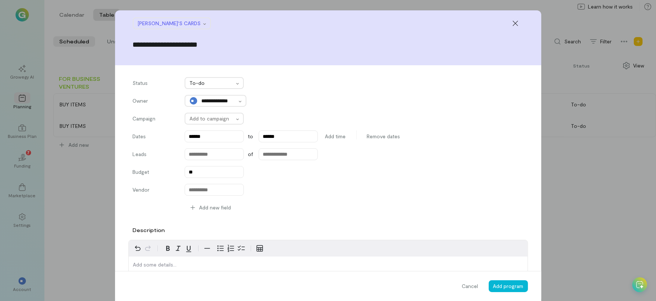 The width and height of the screenshot is (656, 301). Describe the element at coordinates (509, 286) in the screenshot. I see `button: Add program` at that location.